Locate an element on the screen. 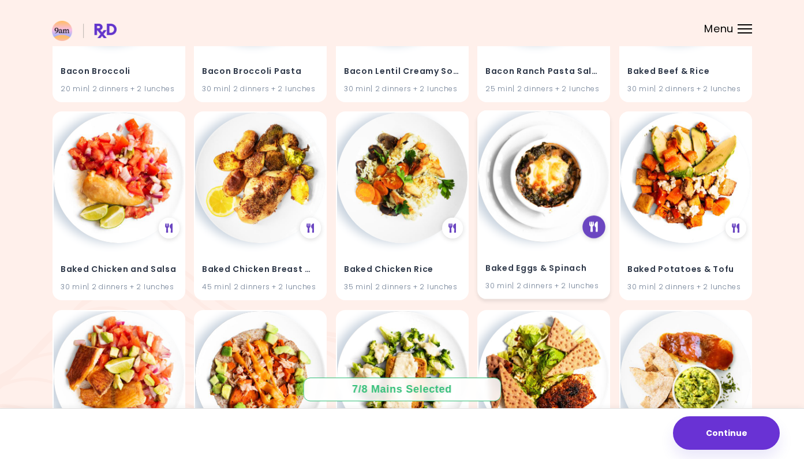  div: 20 min | 2 dinners + 2 lunches is located at coordinates (119, 88).